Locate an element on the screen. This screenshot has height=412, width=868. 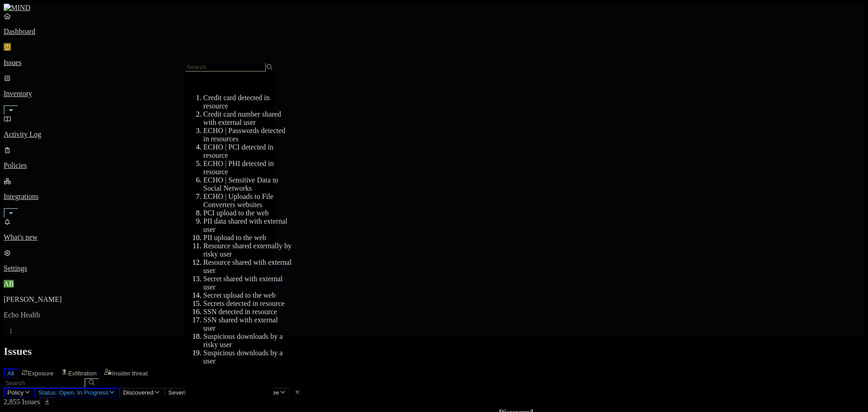
p: What's new is located at coordinates (434, 237).